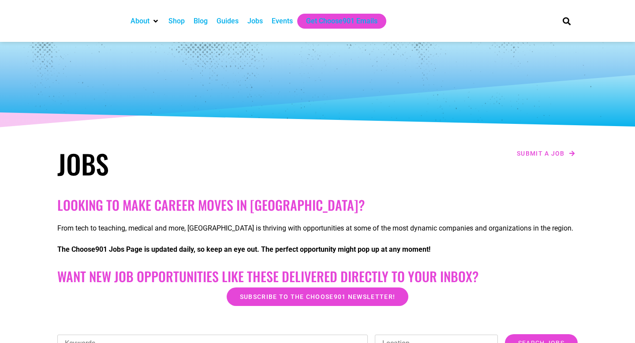 Image resolution: width=635 pixels, height=343 pixels. Describe the element at coordinates (317, 276) in the screenshot. I see `h2: Want New Job Opportunities like these Delivered Directly to your Inbox?` at that location.